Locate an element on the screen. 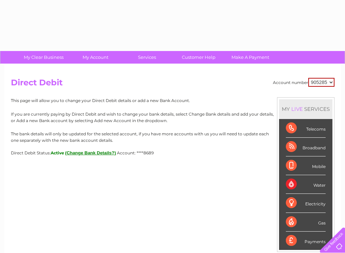 The width and height of the screenshot is (345, 253). div: Direct Debit Status: is located at coordinates (173, 153).